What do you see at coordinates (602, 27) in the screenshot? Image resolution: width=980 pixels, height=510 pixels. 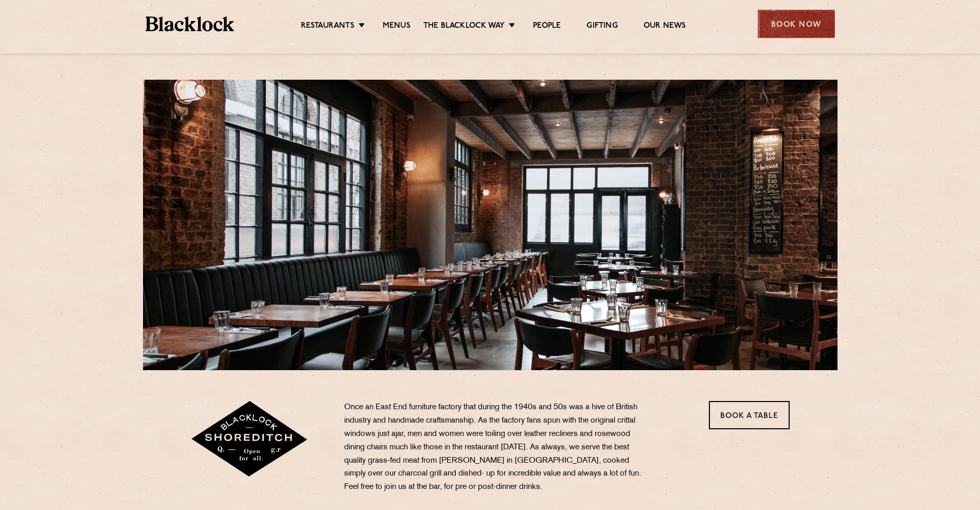 I see `a: Gifting` at bounding box center [602, 27].